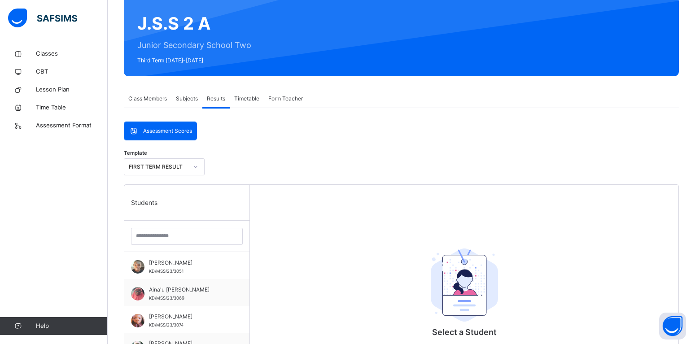 Image resolution: width=695 pixels, height=344 pixels. Describe the element at coordinates (72, 90) in the screenshot. I see `span: Lesson Plan` at that location.